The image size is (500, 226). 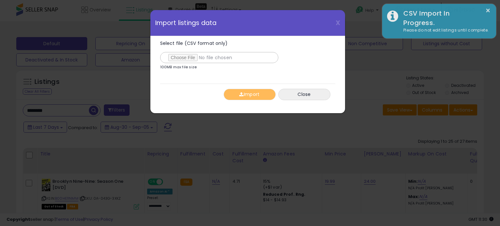 I want to click on button: Import, so click(x=250, y=94).